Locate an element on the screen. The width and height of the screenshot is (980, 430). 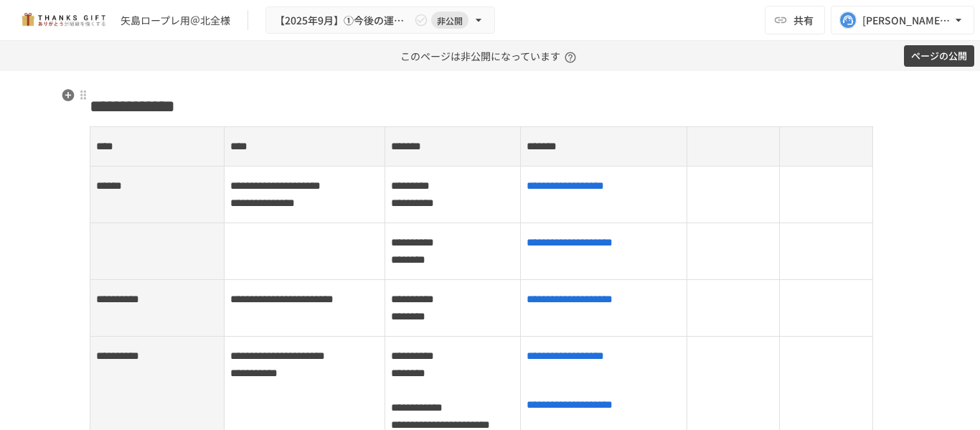
span: 共有 is located at coordinates (803, 20).